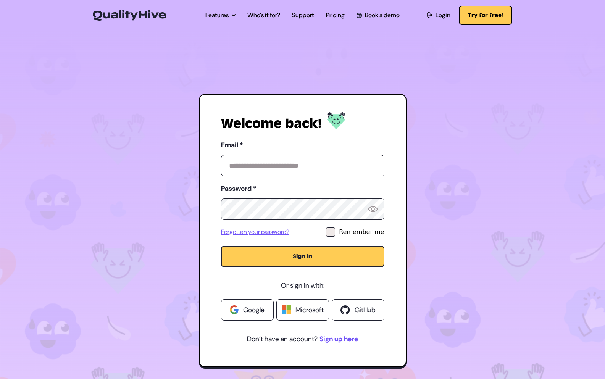 The width and height of the screenshot is (605, 379). What do you see at coordinates (255, 232) in the screenshot?
I see `a: Forgotten your password?` at bounding box center [255, 232].